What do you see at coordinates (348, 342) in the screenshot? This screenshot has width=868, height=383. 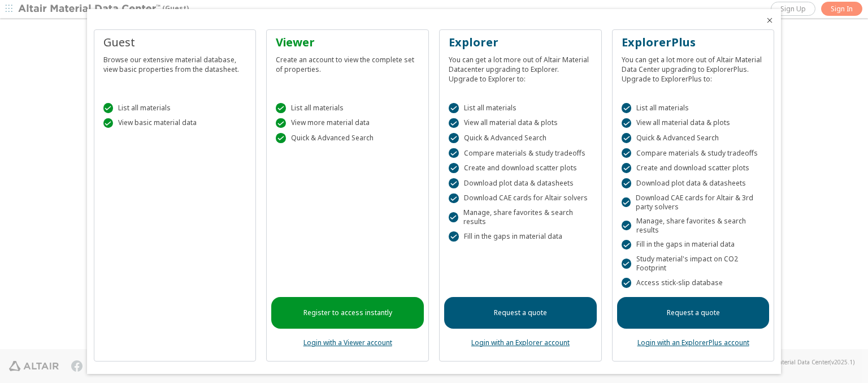 I see `a: Login with a Viewer account` at bounding box center [348, 342].